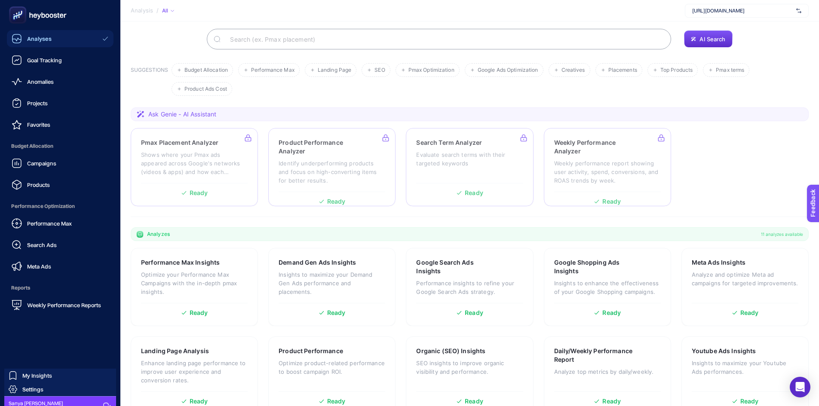 The width and height of the screenshot is (819, 406). Describe the element at coordinates (508, 70) in the screenshot. I see `span: Google Ads Optimization` at that location.